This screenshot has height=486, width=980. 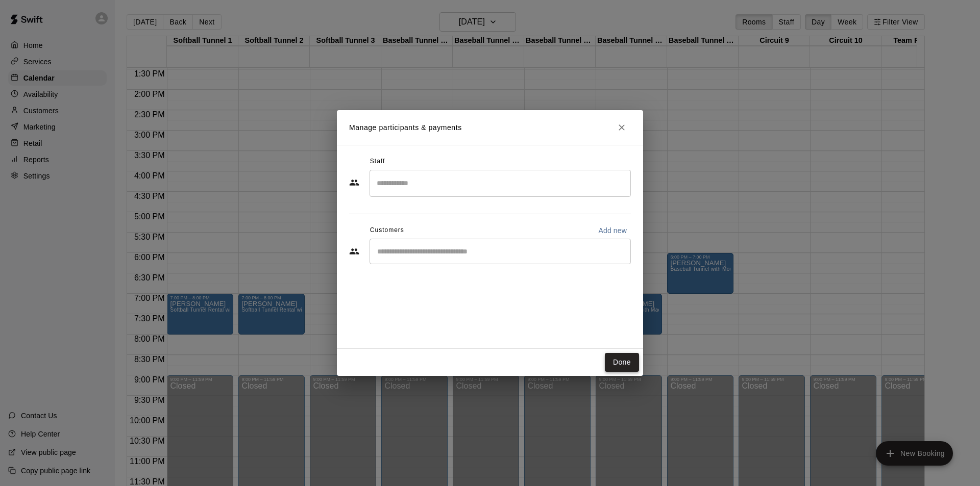 What do you see at coordinates (378, 161) in the screenshot?
I see `span: Staff` at bounding box center [378, 161].